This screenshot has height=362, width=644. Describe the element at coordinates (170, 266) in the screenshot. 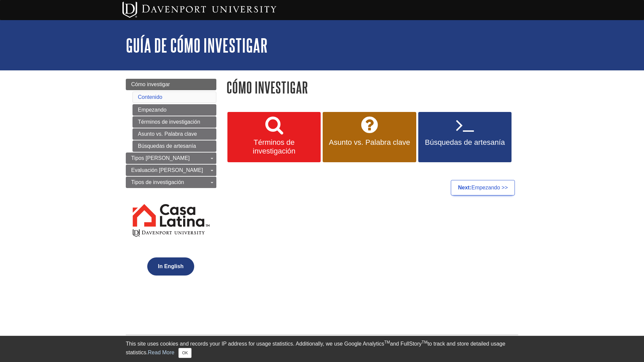

I see `button: In English` at that location.